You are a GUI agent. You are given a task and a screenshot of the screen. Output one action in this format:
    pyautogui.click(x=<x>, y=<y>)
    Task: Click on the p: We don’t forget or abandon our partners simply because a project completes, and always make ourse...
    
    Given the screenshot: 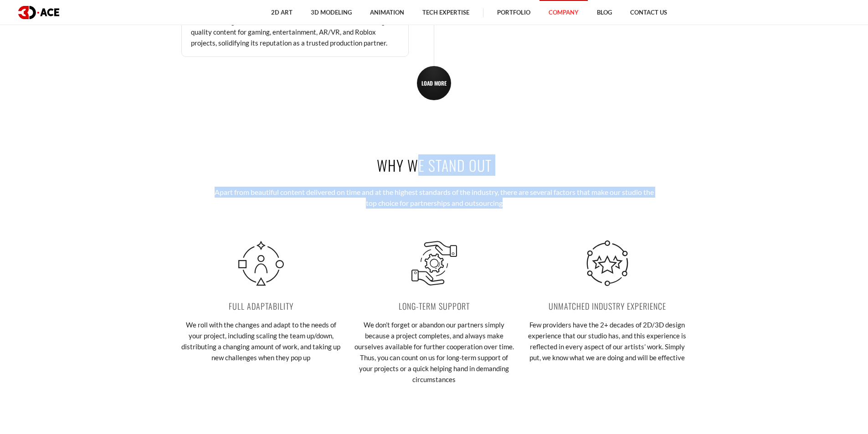 What is the action you would take?
    pyautogui.click(x=434, y=353)
    